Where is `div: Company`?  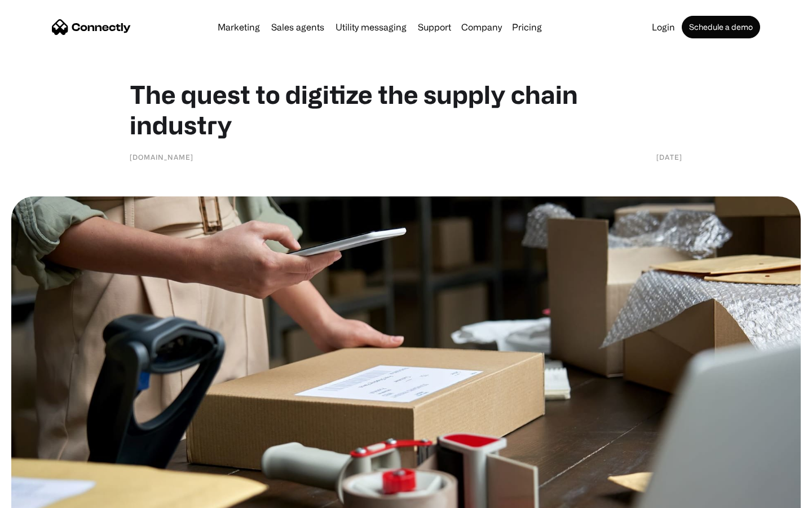 div: Company is located at coordinates (481, 27).